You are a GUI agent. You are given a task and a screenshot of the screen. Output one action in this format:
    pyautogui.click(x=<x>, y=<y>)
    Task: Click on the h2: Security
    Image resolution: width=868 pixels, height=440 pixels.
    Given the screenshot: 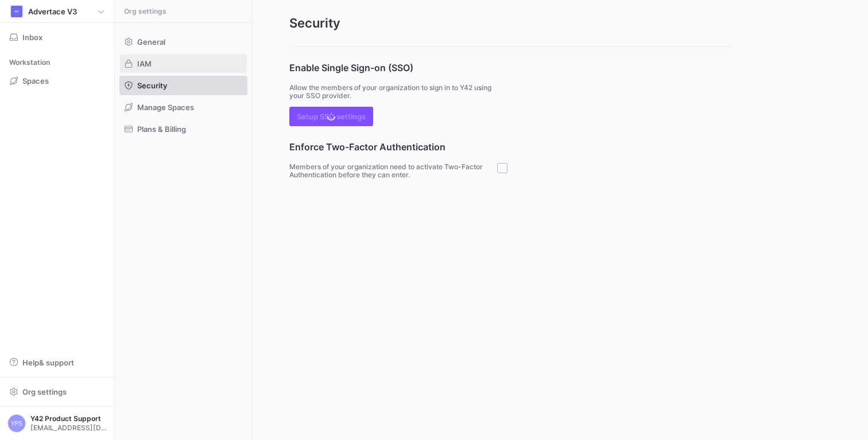 What is the action you would take?
    pyautogui.click(x=511, y=23)
    